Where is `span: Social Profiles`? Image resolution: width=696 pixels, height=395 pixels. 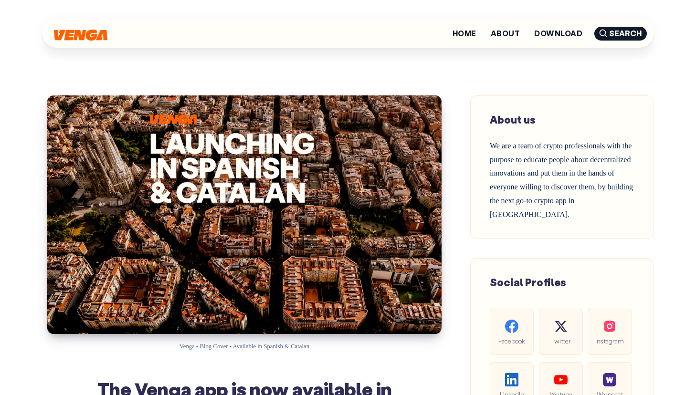
span: Social Profiles is located at coordinates (528, 282).